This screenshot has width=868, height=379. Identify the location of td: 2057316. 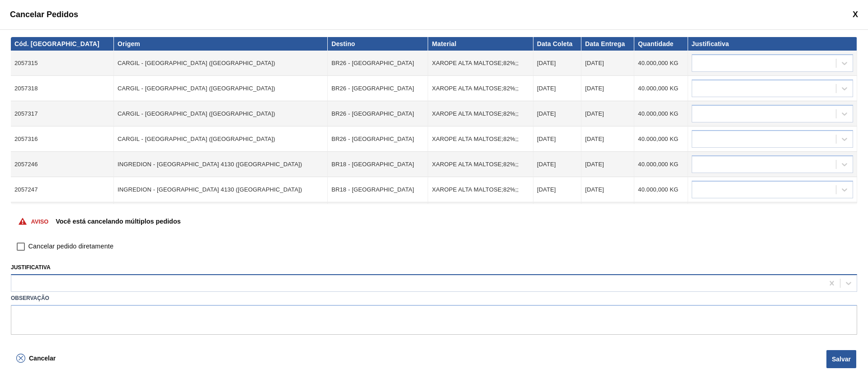
(62, 139).